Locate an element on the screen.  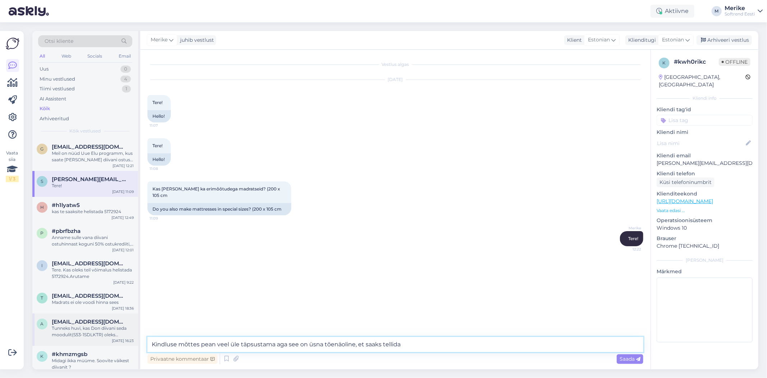
div: Midagi ikka müüme. Soovite väikest diivanit ? is located at coordinates (93, 364).